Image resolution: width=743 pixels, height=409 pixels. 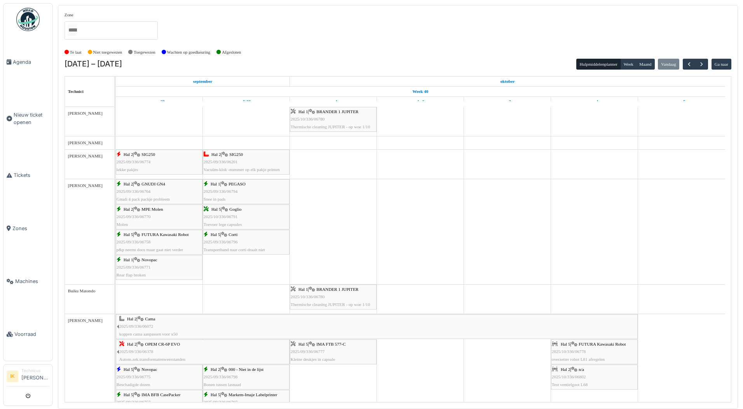 I want to click on span: Bonen tussen lasnaad, so click(x=222, y=384).